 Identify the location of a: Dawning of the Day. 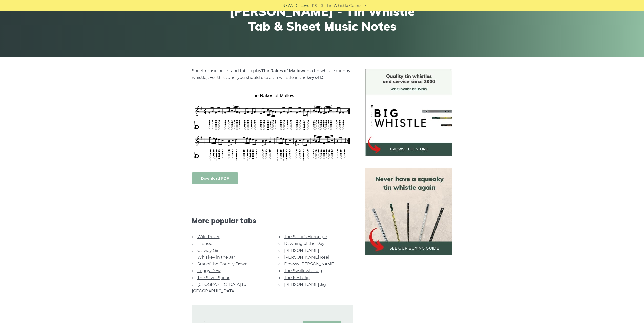
(304, 243).